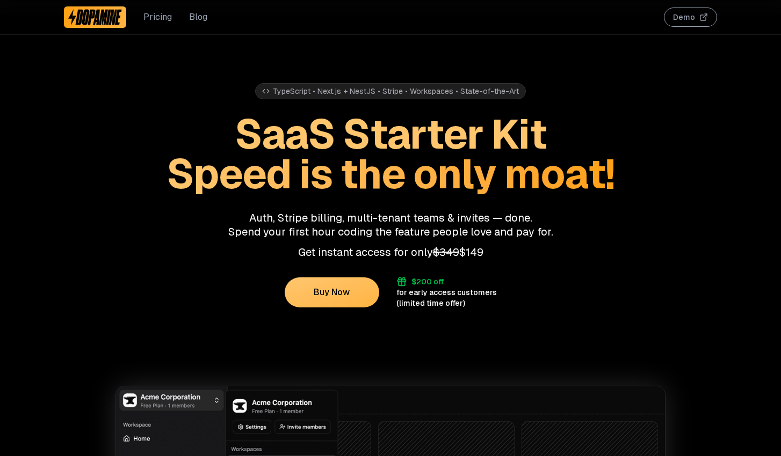  I want to click on p: Get instant access for only $149, so click(390, 252).